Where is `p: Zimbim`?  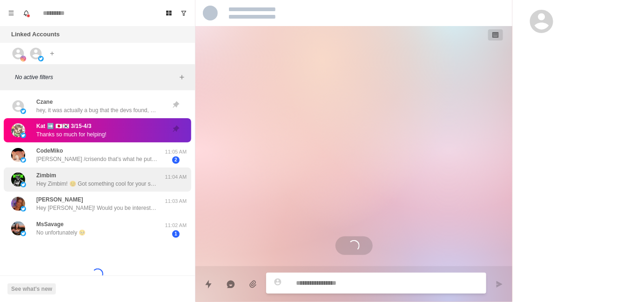
p: Zimbim is located at coordinates (46, 176).